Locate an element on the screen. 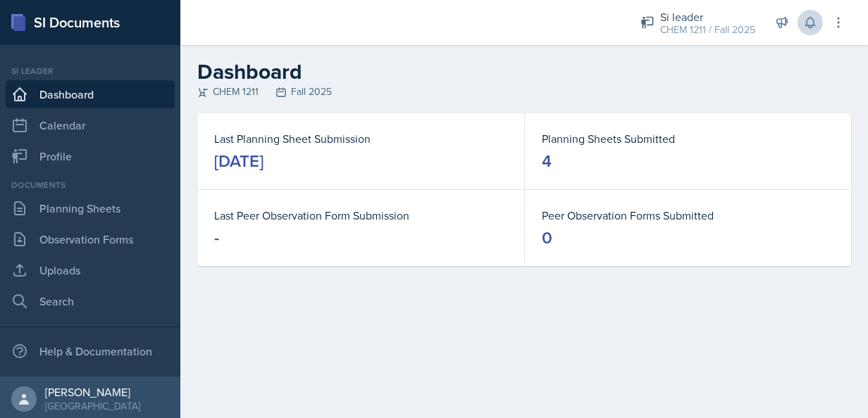 The height and width of the screenshot is (418, 868). dt: Planning Sheets Submitted is located at coordinates (688, 139).